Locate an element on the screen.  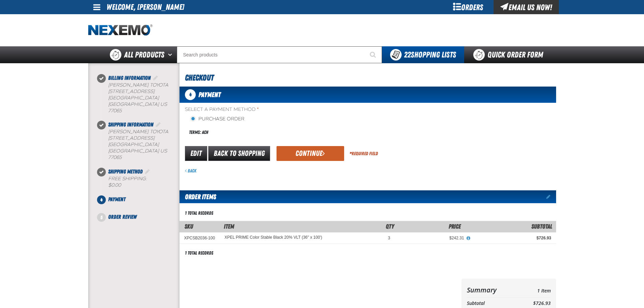
div: $242.31 is located at coordinates (432, 238).